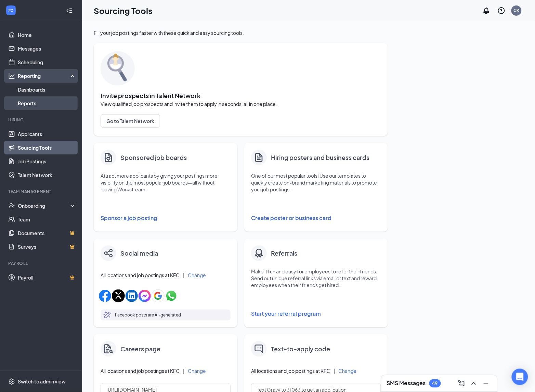  Describe the element at coordinates (44, 206) in the screenshot. I see `div: Onboarding` at that location.